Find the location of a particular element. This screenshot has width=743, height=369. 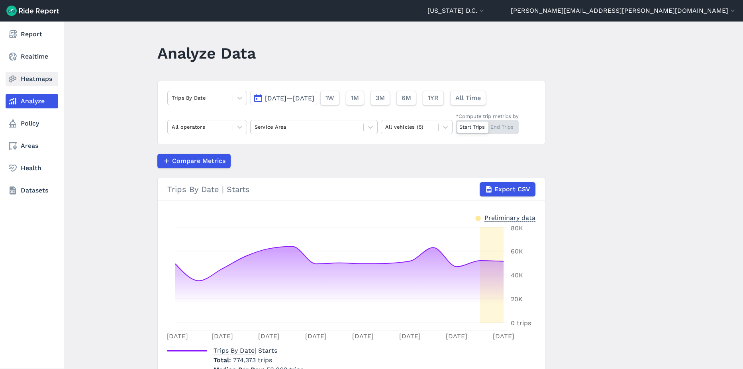

button: 3M is located at coordinates (380, 98).